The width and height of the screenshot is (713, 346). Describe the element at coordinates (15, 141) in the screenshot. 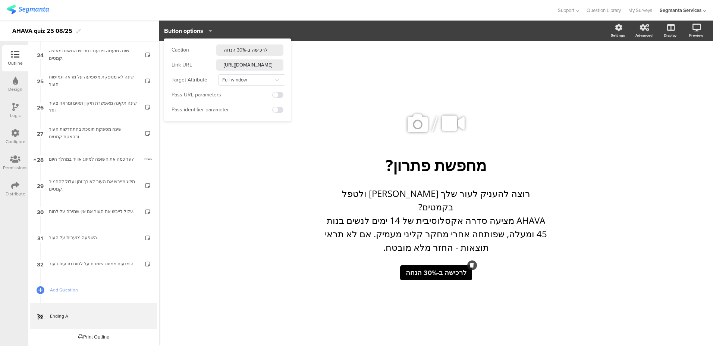

I see `div: Configure` at that location.